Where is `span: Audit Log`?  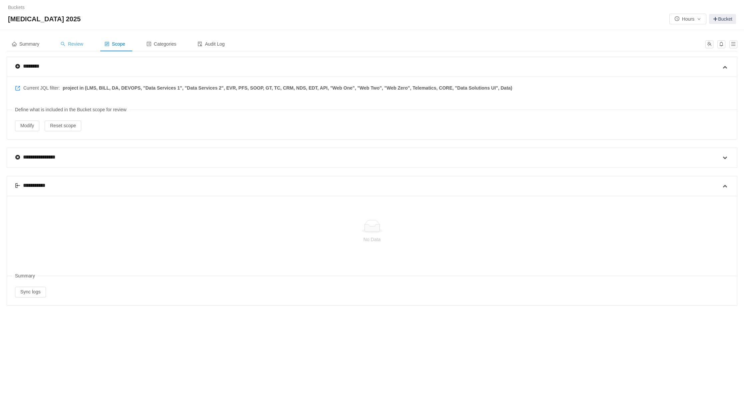
span: Audit Log is located at coordinates (211, 44).